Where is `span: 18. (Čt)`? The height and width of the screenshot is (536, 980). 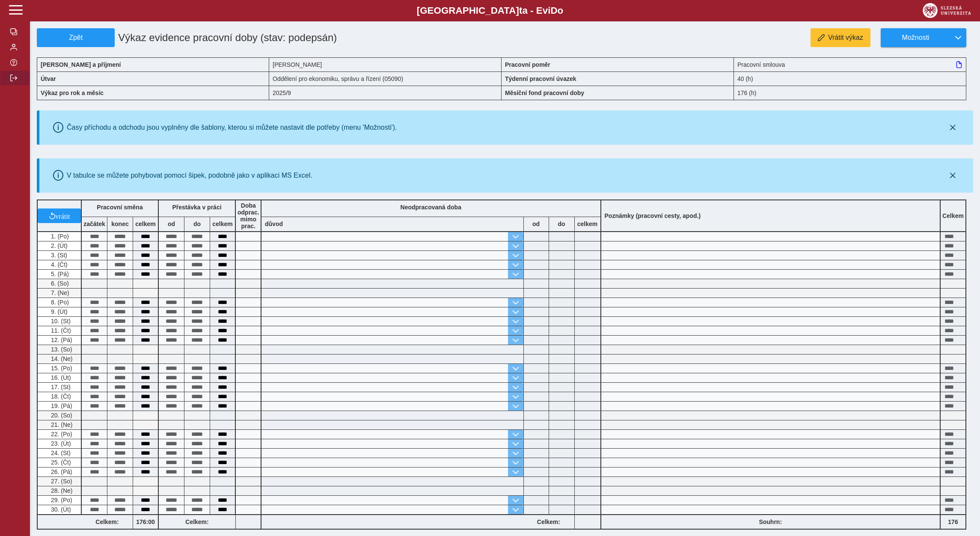 span: 18. (Čt) is located at coordinates (60, 397).